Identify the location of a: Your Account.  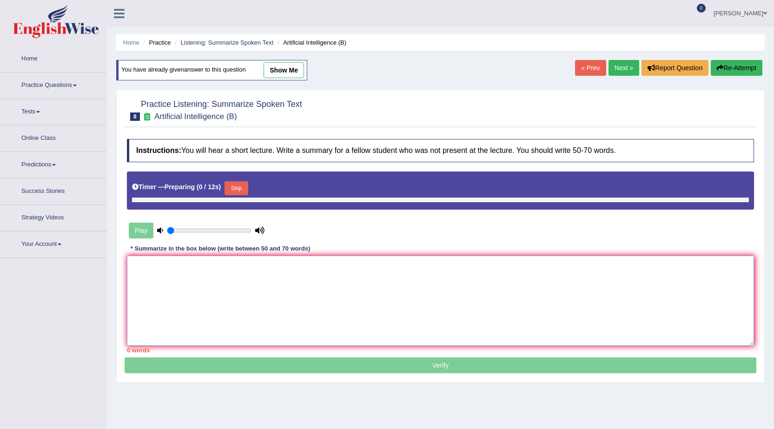
(53, 243).